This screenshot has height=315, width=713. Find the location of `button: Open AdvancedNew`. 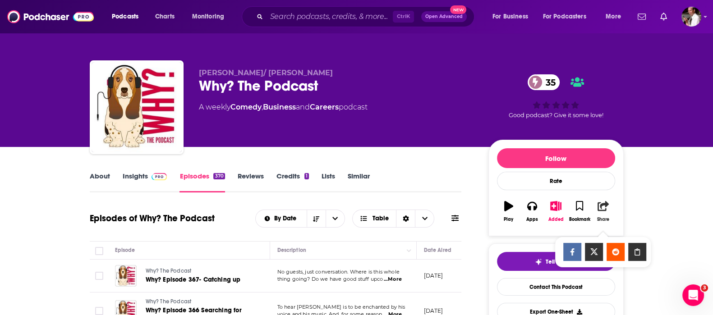

button: Open AdvancedNew is located at coordinates (444, 17).